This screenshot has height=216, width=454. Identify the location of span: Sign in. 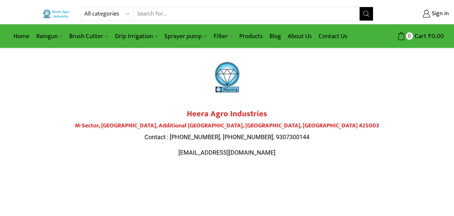
(440, 14).